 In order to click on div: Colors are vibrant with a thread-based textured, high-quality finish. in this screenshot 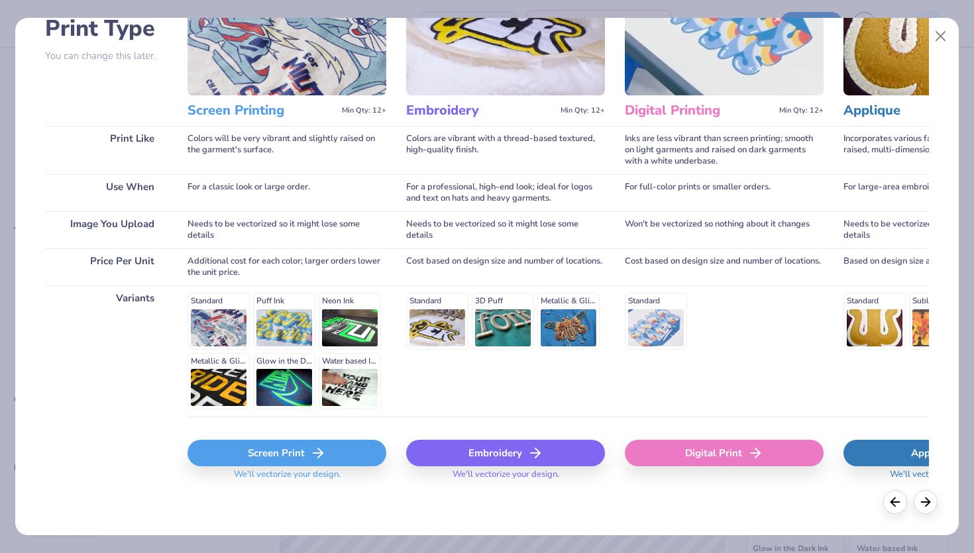, I will do `click(505, 150)`.